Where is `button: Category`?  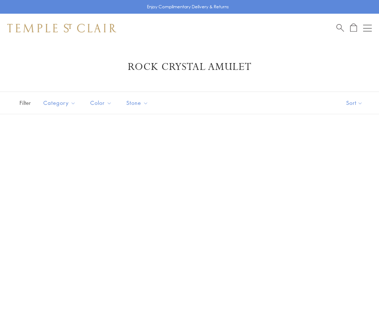
button: Category is located at coordinates (60, 103).